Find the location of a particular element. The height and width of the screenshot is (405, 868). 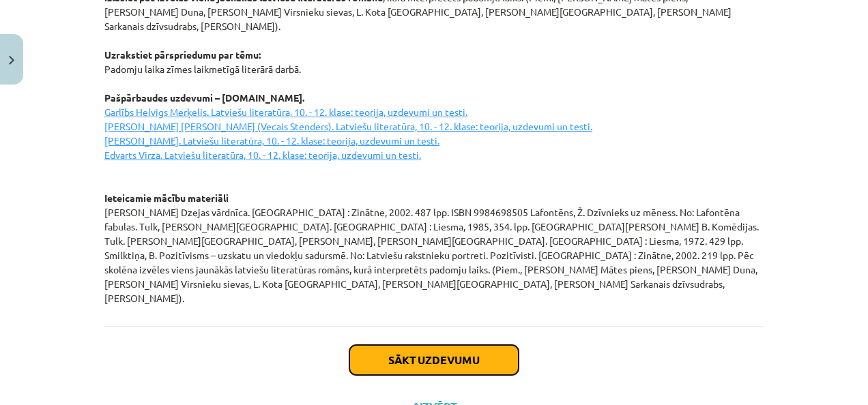

button: Sākt uzdevumu is located at coordinates (434, 360).